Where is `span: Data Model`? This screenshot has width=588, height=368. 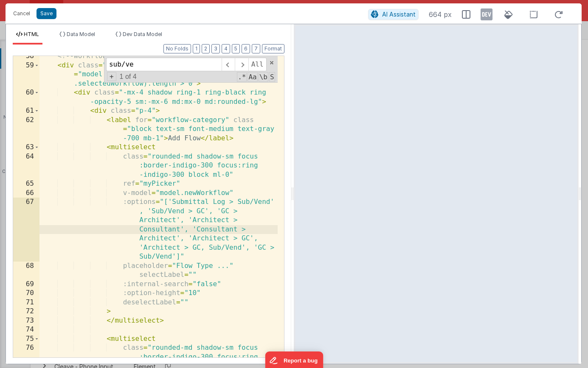
span: Data Model is located at coordinates (81, 34).